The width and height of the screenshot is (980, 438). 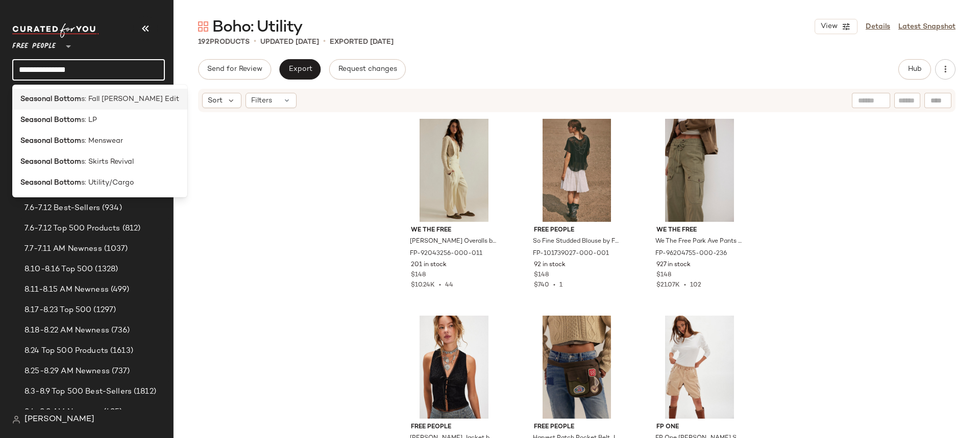 What do you see at coordinates (446, 254) in the screenshot?
I see `span: FP-92043256-000-011` at bounding box center [446, 254].